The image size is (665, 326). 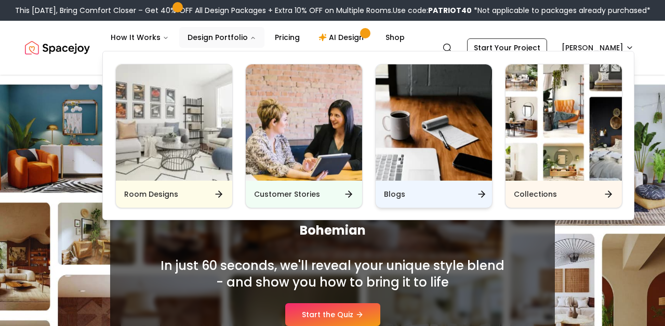 What do you see at coordinates (222, 37) in the screenshot?
I see `button: Design Portfolio` at bounding box center [222, 37].